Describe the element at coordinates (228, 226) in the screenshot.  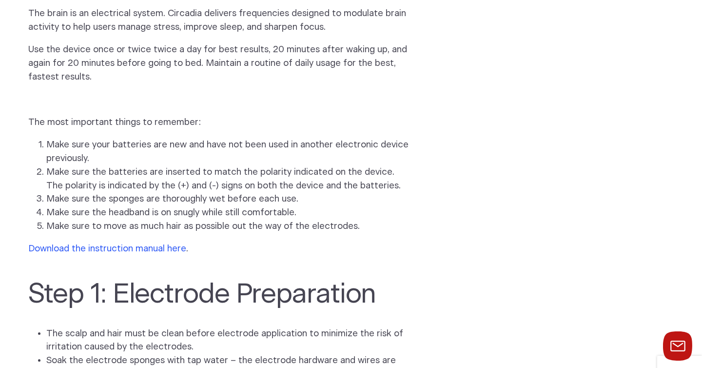
I see `li: Make sure to move as much hair as possible out the way of the electrodes.` at that location.